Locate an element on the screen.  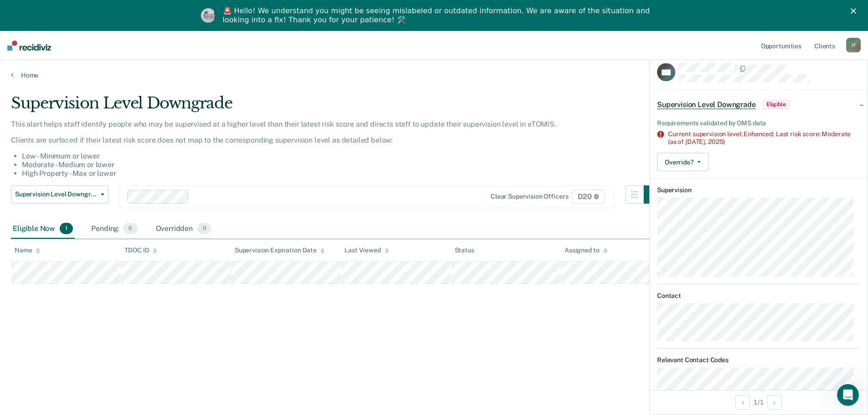
span: 2025) is located at coordinates (716, 142).